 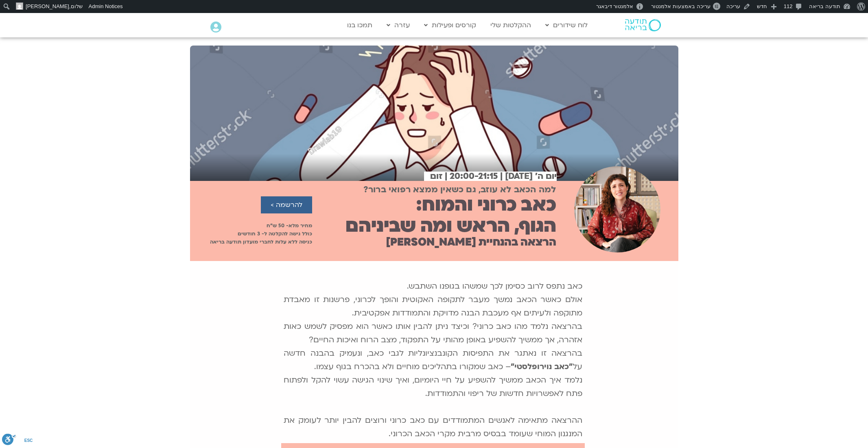 I want to click on a: ההקלטות שלי, so click(x=511, y=25).